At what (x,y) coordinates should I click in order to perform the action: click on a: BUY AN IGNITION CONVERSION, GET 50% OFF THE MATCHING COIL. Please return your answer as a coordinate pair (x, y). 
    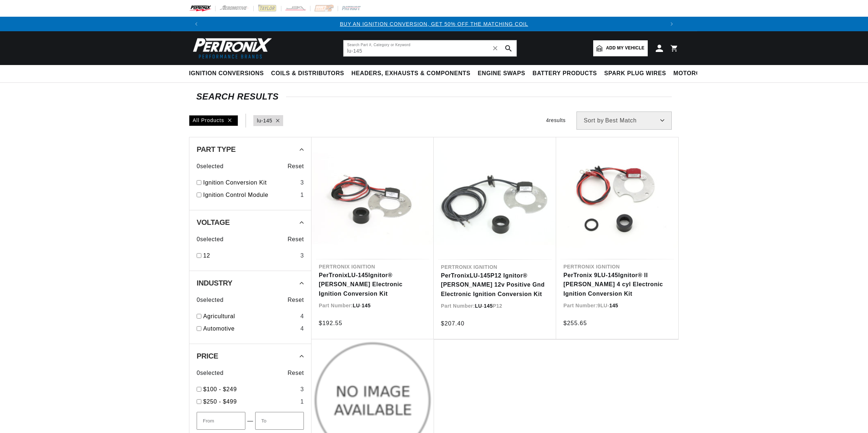
    Looking at the image, I should click on (434, 24).